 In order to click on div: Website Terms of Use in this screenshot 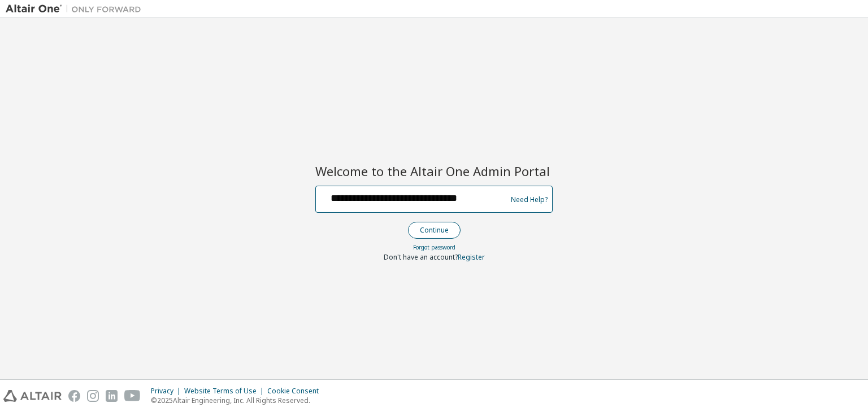, I will do `click(226, 391)`.